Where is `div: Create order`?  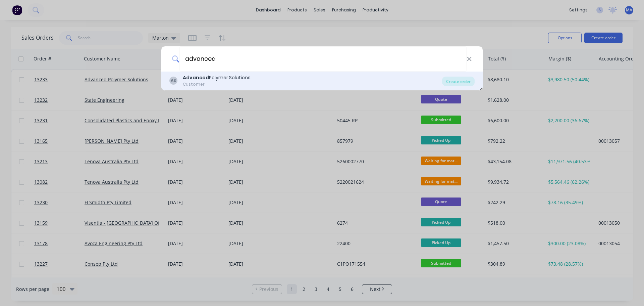 div: Create order is located at coordinates (458, 81).